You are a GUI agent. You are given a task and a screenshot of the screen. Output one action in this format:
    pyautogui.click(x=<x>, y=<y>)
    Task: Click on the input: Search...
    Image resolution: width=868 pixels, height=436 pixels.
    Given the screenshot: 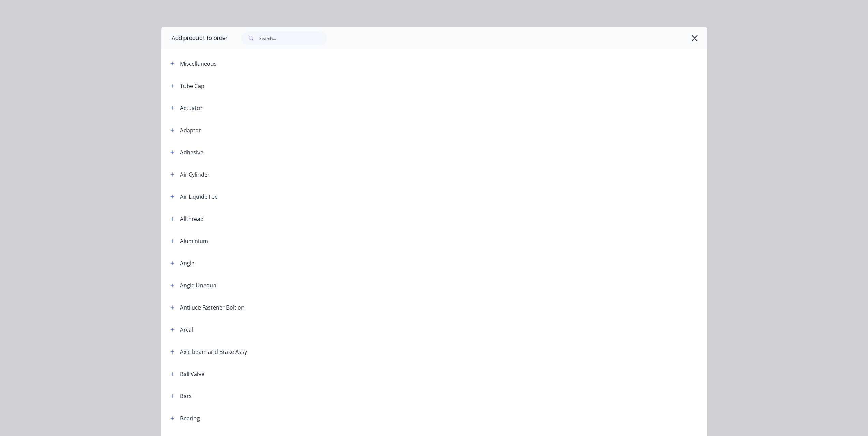 What is the action you would take?
    pyautogui.click(x=293, y=38)
    